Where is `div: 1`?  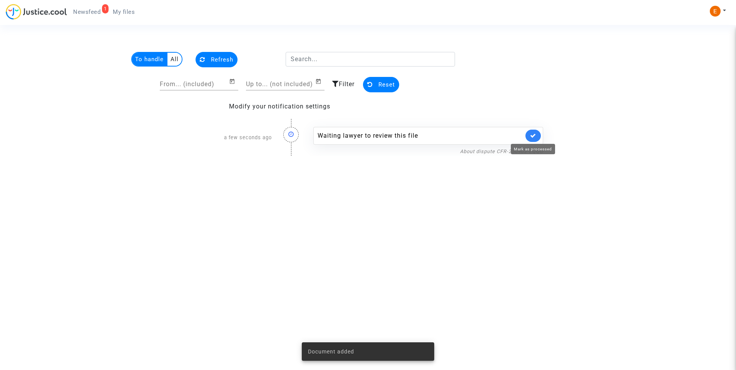
div: 1 is located at coordinates (105, 9).